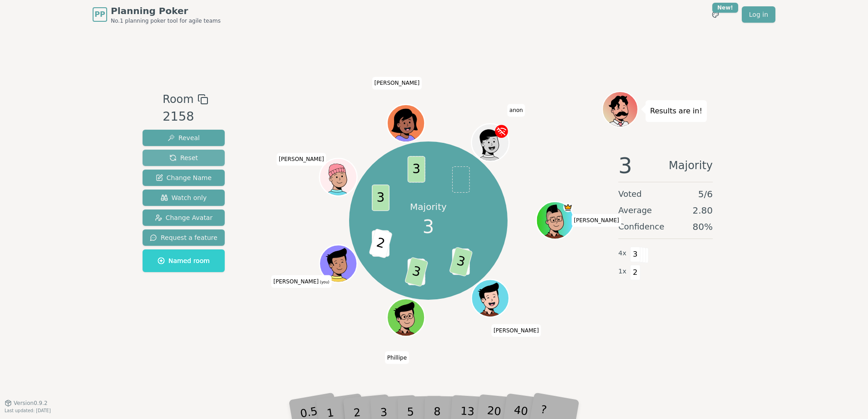 This screenshot has width=868, height=419. I want to click on button: Version0.9.2, so click(26, 403).